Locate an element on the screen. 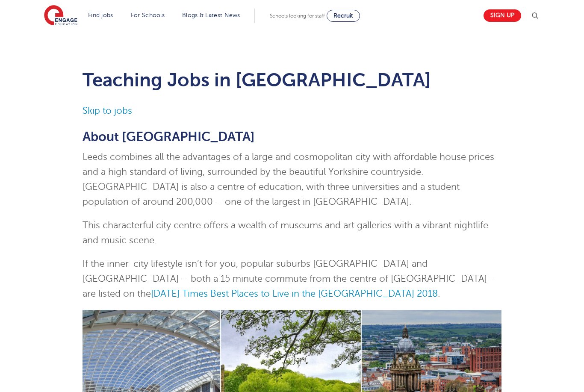 The image size is (584, 392). span: This characterful city centre offers a wealth of museums and art galleries with a vibrant nightli... is located at coordinates (285, 233).